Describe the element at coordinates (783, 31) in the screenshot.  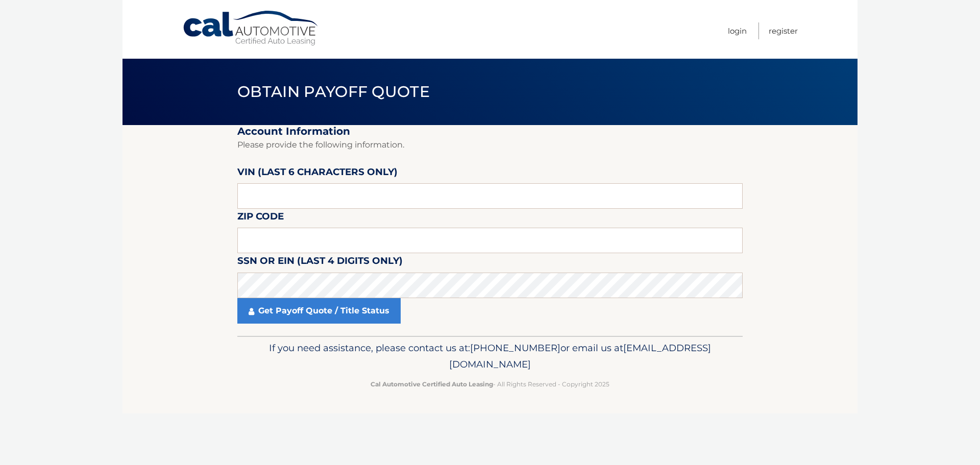
I see `a: Register` at that location.